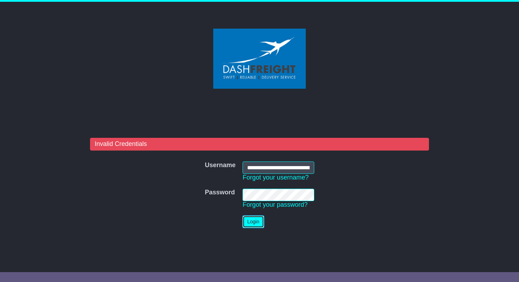 This screenshot has height=282, width=519. What do you see at coordinates (259, 144) in the screenshot?
I see `div: Invalid Credentials` at bounding box center [259, 144].